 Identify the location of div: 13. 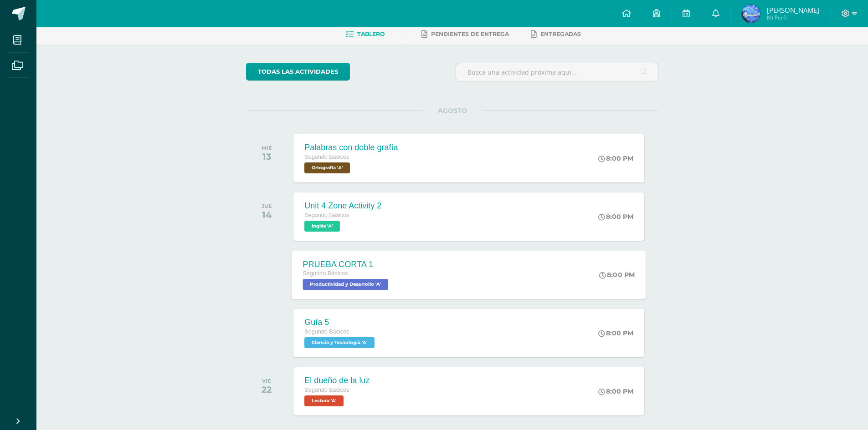
(267, 156).